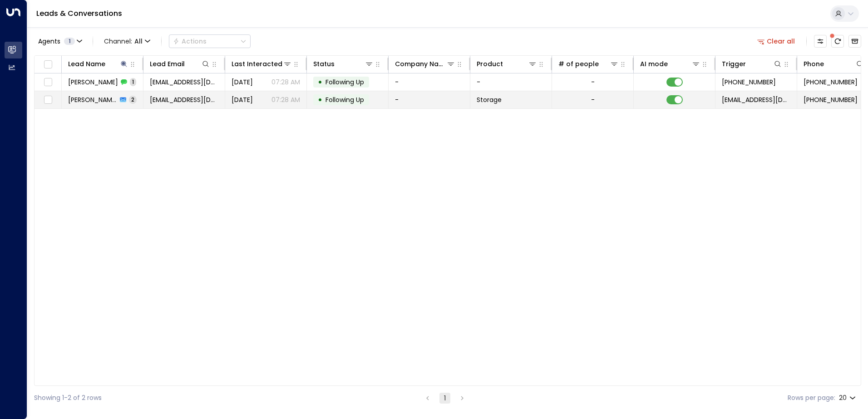 The height and width of the screenshot is (419, 868). What do you see at coordinates (127, 42) in the screenshot?
I see `button: Channel:All` at bounding box center [127, 42].